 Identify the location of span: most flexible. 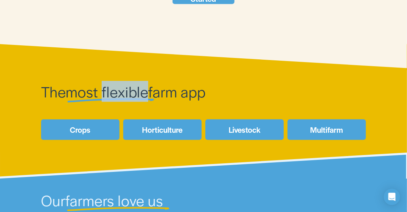
(107, 91).